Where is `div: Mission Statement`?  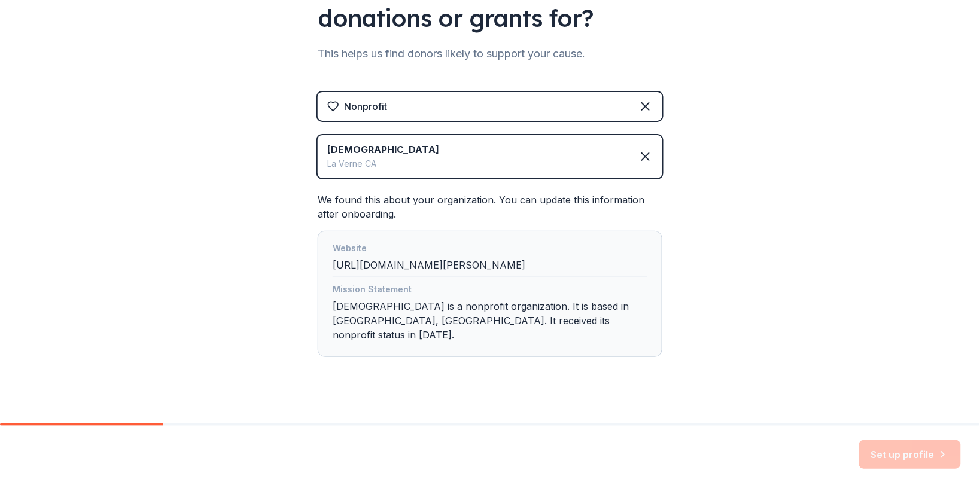
div: Mission Statement is located at coordinates (490, 291).